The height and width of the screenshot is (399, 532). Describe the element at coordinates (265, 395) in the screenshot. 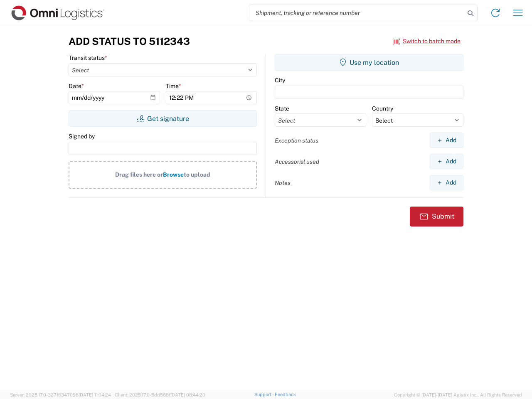

I see `a: Support` at that location.